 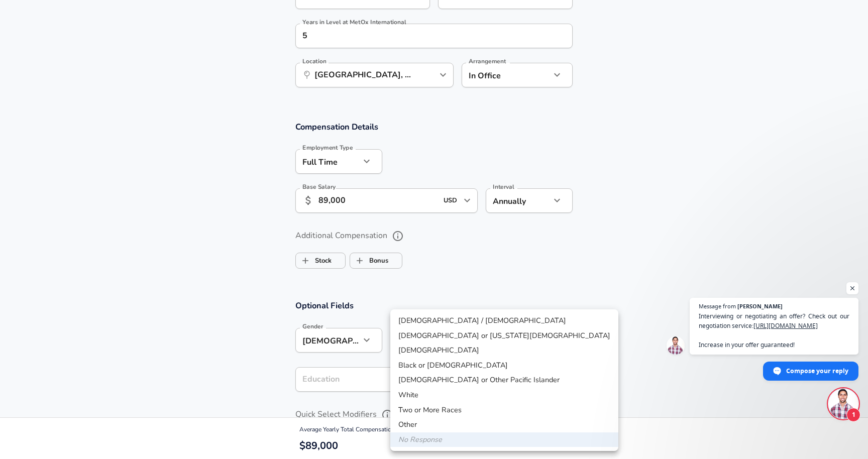 I want to click on span: Interviewing or negotiating an offer? Check out our negotiation service: Increase in your offer g..., so click(x=774, y=330).